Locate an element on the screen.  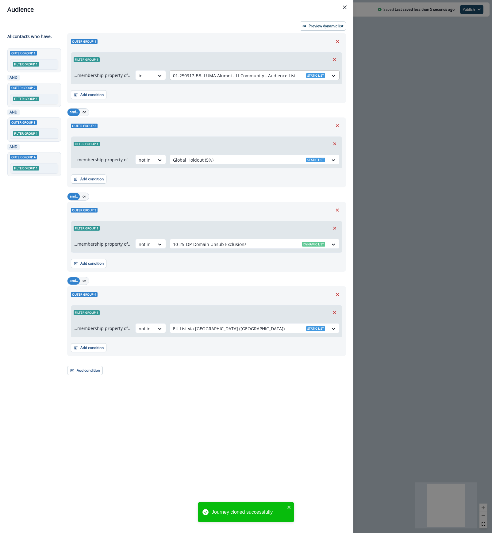
button: Preview dynamic list is located at coordinates (322, 26).